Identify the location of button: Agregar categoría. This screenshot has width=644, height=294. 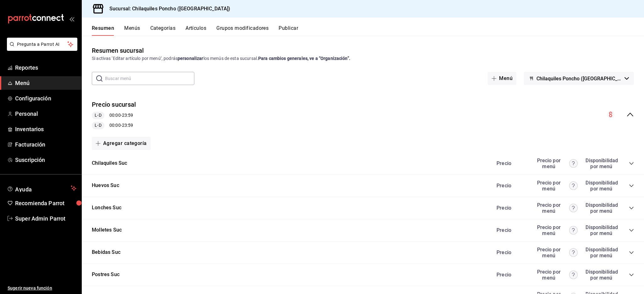
(121, 144).